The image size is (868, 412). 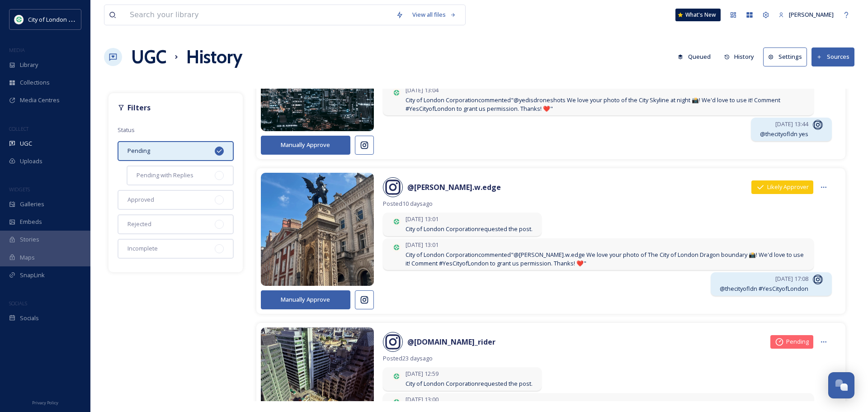 What do you see at coordinates (126, 129) in the screenshot?
I see `span: Status` at bounding box center [126, 129].